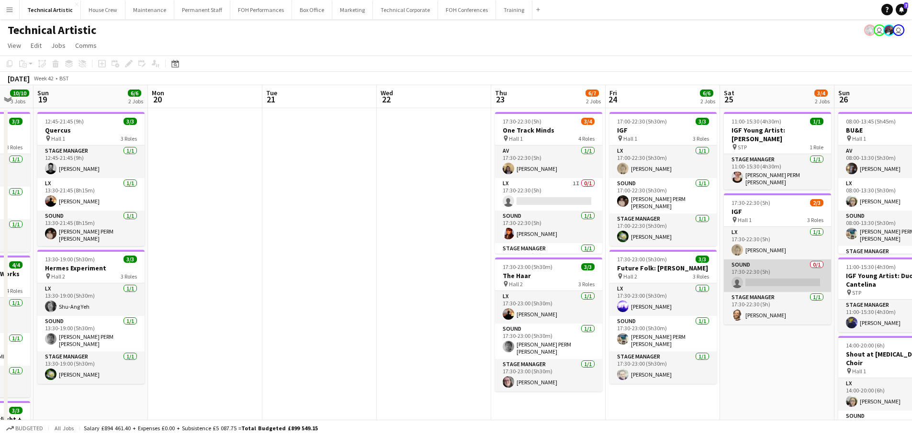  What do you see at coordinates (612, 99) in the screenshot?
I see `span: 24` at bounding box center [612, 99].